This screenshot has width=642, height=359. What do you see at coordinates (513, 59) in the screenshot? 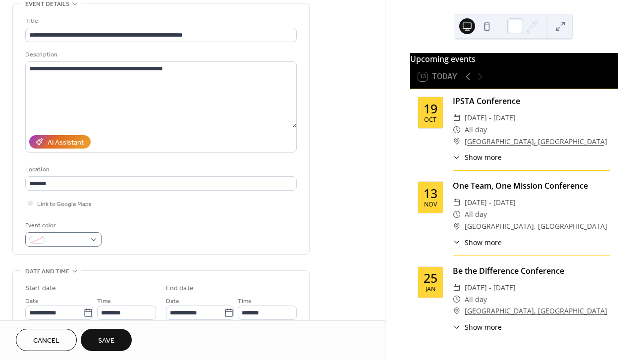
I see `div: Upcoming events` at bounding box center [513, 59].